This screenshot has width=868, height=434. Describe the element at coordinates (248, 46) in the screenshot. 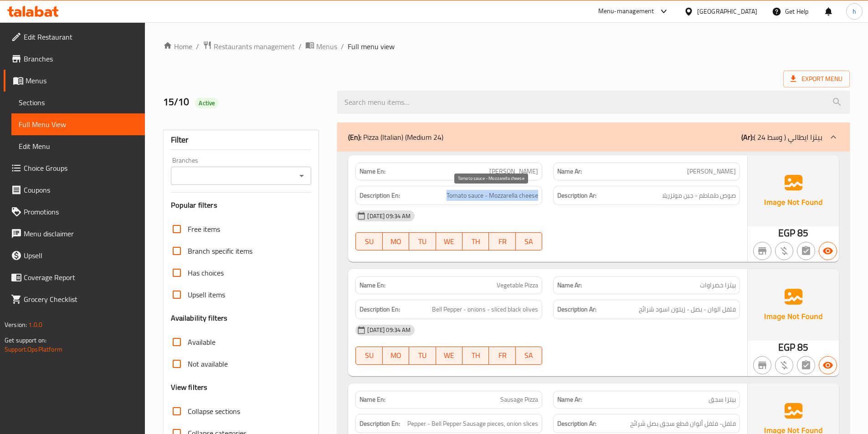

I see `a: Restaurants management` at that location.